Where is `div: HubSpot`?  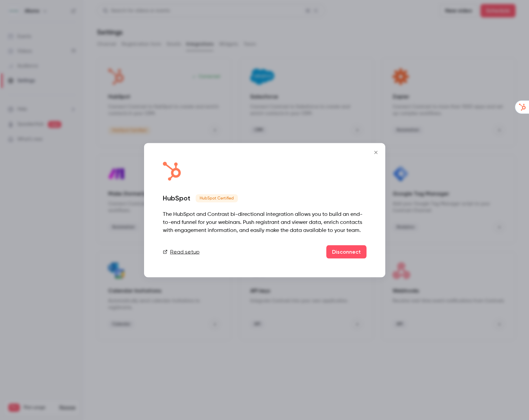
div: HubSpot is located at coordinates (176, 198).